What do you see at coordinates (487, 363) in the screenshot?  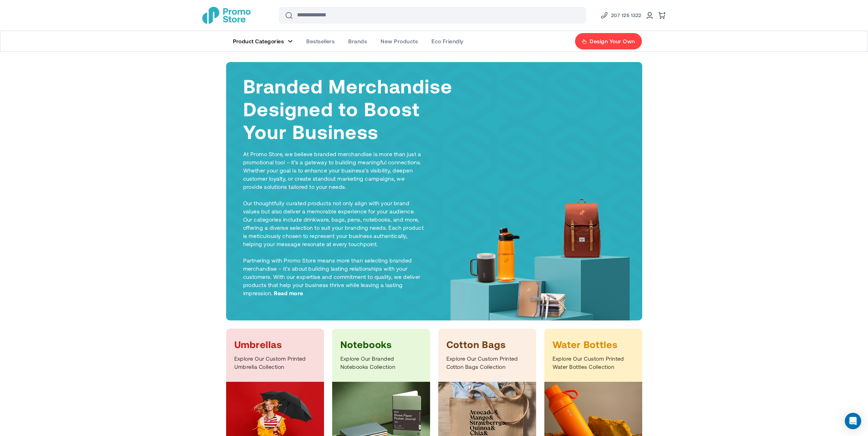 I see `p: Explore Our Custom Printed Cotton Bags Collection` at bounding box center [487, 363].